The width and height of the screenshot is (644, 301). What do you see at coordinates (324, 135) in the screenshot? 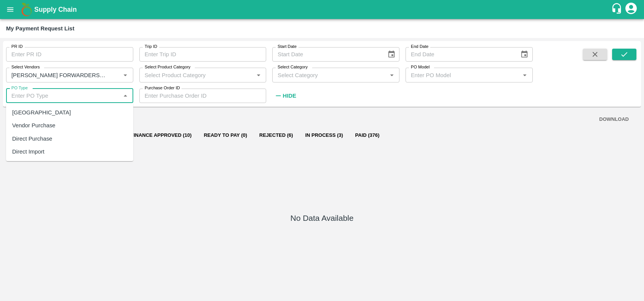
I see `button: In Process (3)` at bounding box center [324, 135].